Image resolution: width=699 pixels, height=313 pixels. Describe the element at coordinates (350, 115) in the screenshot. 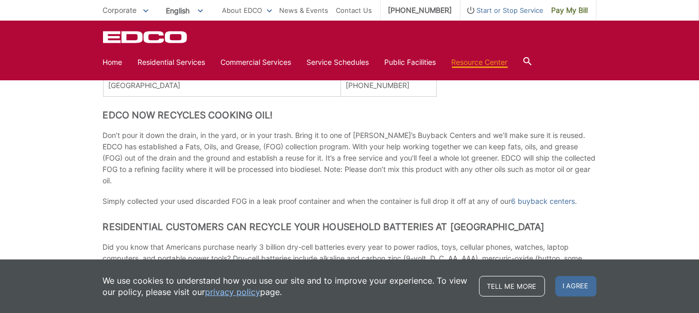

I see `h2: EDCO Now Recycles Cooking Oil!` at that location.